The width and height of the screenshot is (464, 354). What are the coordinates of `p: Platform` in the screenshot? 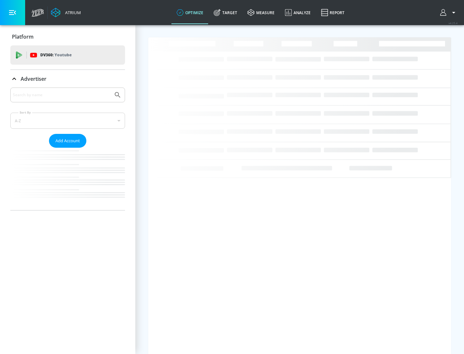 It's located at (23, 37).